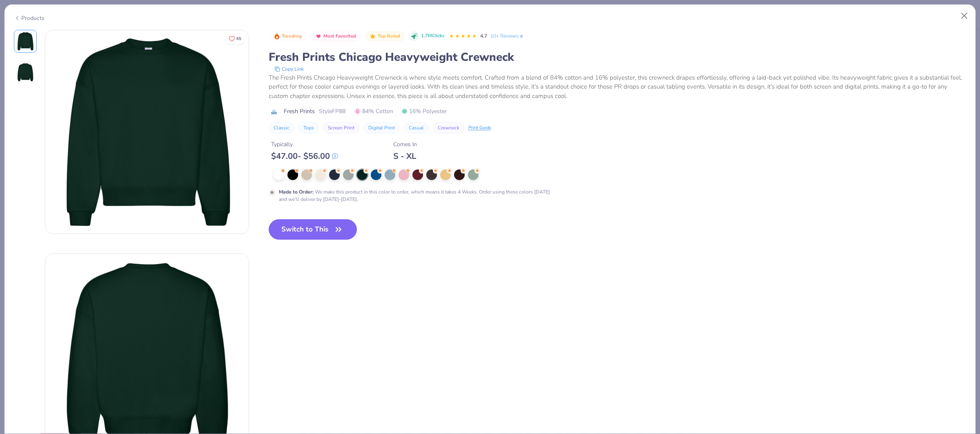 This screenshot has width=980, height=434. I want to click on strong: Made to Order :, so click(296, 192).